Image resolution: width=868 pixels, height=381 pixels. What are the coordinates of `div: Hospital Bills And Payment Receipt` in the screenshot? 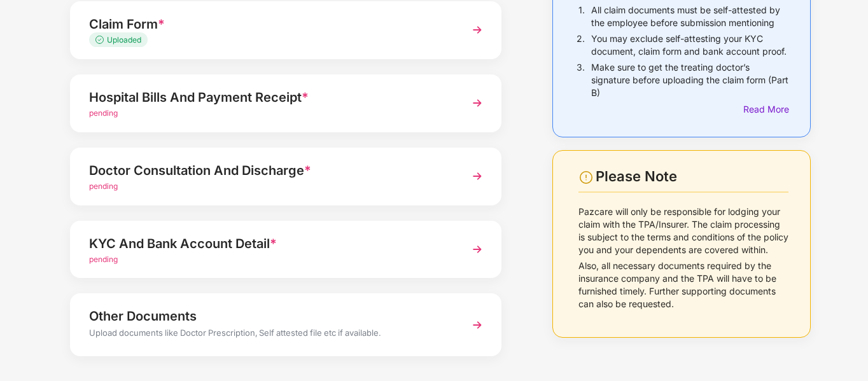 It's located at (270, 97).